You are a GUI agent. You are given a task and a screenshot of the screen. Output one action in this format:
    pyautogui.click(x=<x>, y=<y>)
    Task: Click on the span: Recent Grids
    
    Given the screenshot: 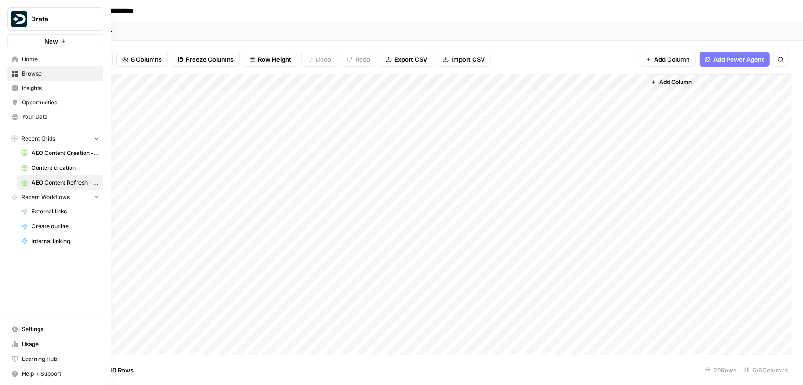 What is the action you would take?
    pyautogui.click(x=38, y=139)
    